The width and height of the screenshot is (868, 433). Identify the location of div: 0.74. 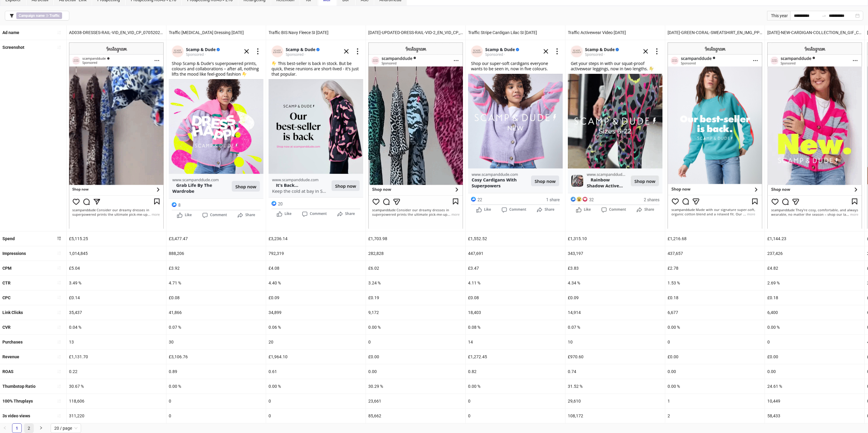
(615, 372).